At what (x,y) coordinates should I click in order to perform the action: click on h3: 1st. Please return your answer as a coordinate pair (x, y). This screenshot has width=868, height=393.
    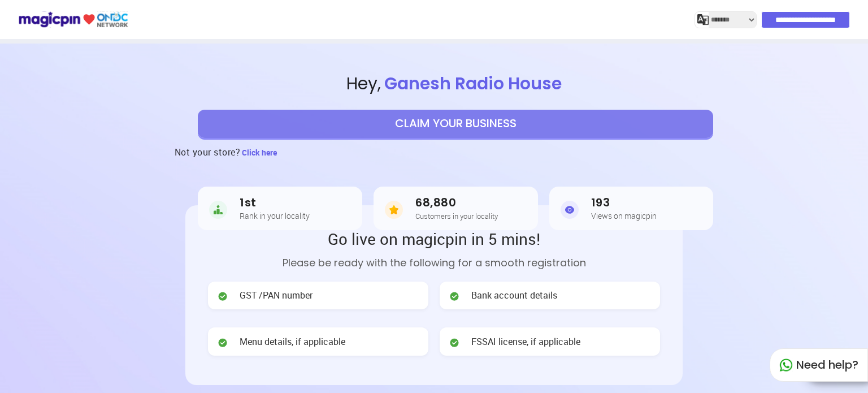
    Looking at the image, I should click on (274, 202).